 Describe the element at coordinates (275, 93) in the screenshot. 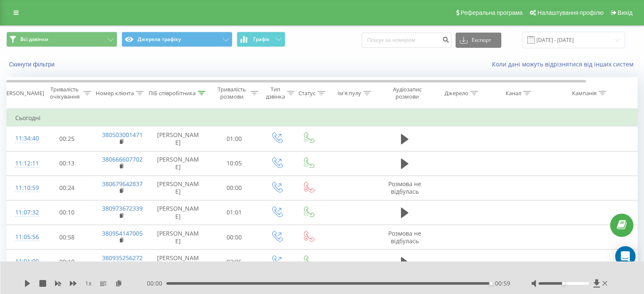

I see `div: Тип дзвінка` at that location.